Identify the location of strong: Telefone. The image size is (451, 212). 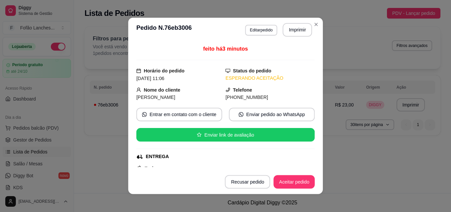
(243, 90).